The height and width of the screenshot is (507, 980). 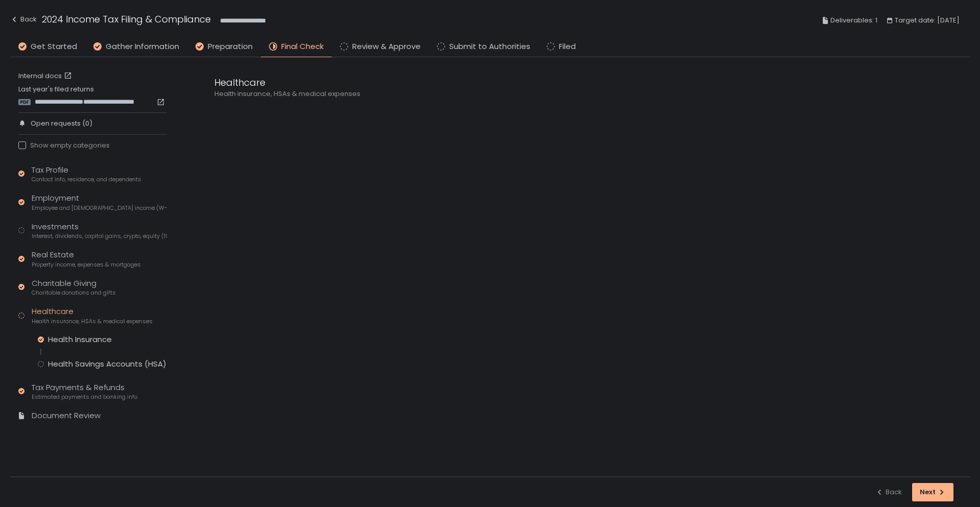 I want to click on span: Preparation, so click(x=230, y=46).